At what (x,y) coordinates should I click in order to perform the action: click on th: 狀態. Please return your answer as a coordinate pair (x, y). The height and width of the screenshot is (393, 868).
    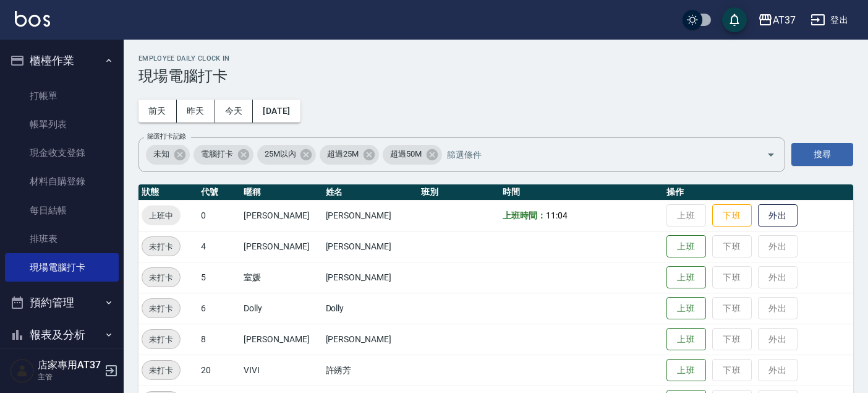
    Looking at the image, I should click on (168, 192).